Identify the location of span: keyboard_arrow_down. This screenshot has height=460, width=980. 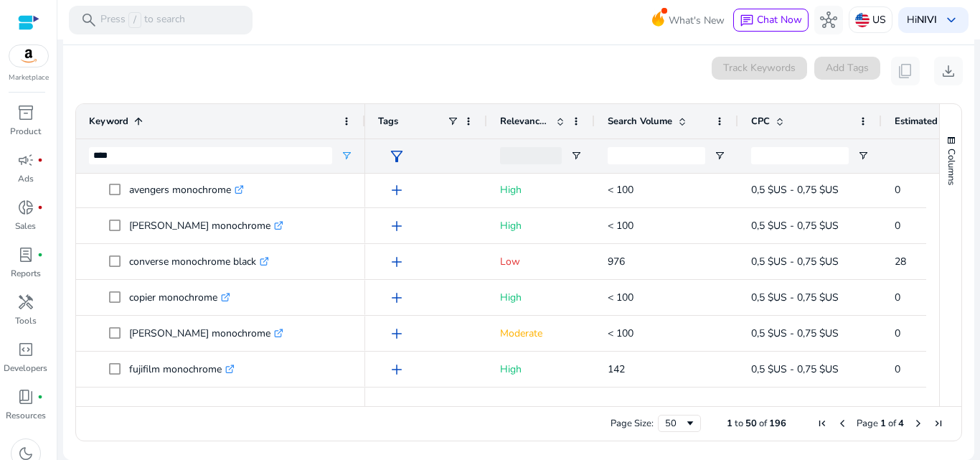
(952, 20).